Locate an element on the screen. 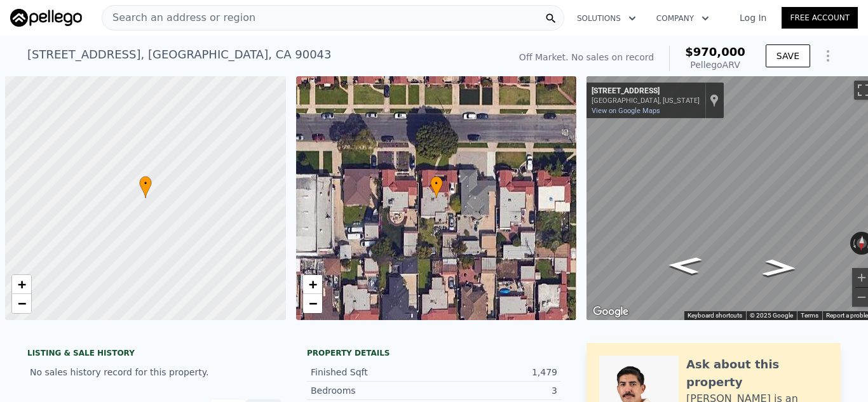 This screenshot has height=402, width=868. a: View on Google Maps is located at coordinates (626, 110).